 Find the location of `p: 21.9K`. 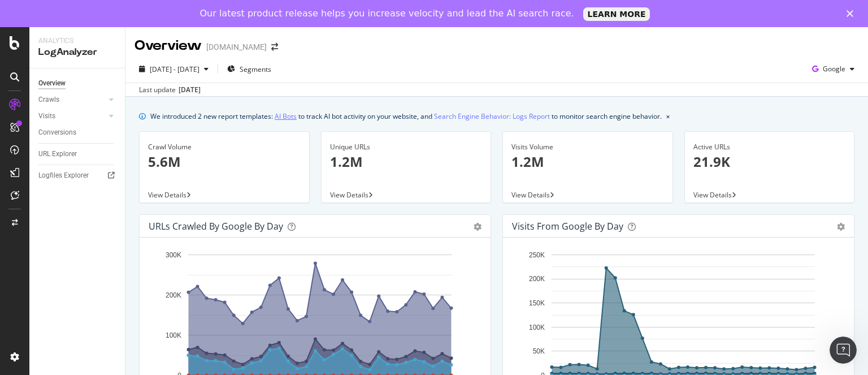

p: 21.9K is located at coordinates (770, 162).